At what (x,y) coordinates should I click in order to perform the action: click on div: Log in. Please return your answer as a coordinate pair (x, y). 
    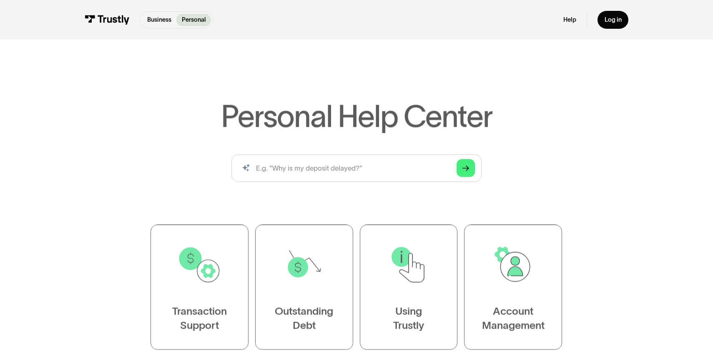
    Looking at the image, I should click on (613, 20).